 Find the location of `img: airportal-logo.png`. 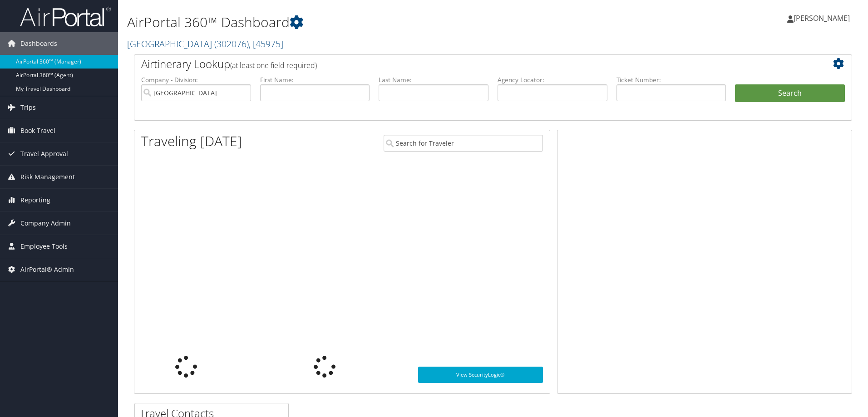

img: airportal-logo.png is located at coordinates (65, 16).